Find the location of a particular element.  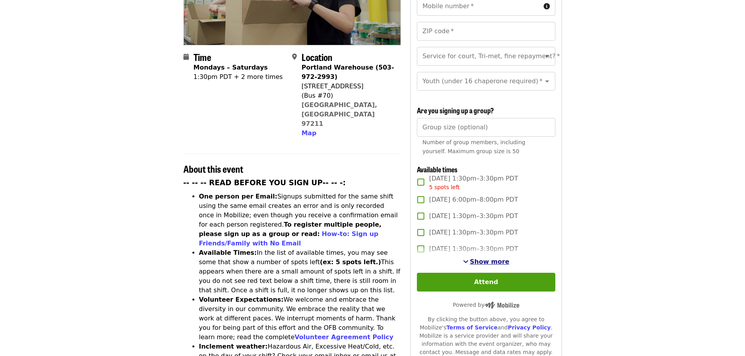

span: Number of group members, including yourself. Maximum group size is 50 is located at coordinates (474, 147).